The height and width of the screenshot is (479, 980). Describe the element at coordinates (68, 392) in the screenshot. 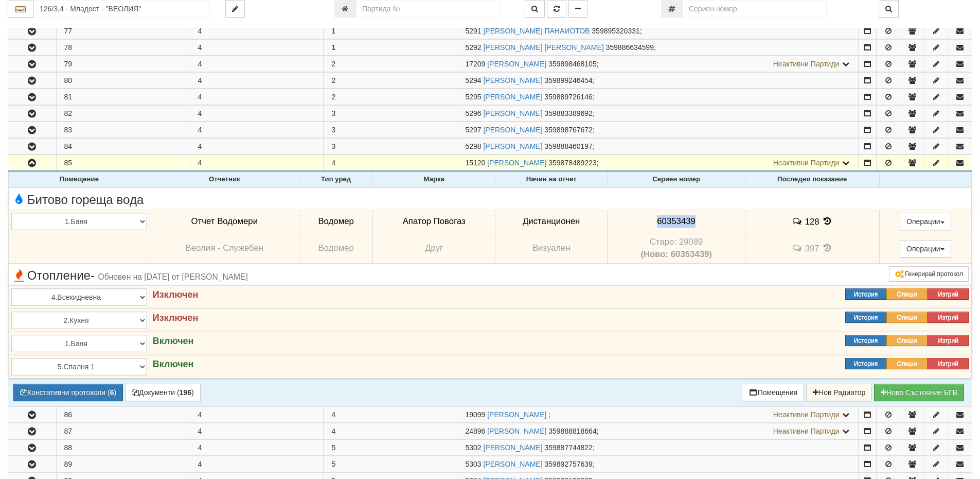

I see `button: Констативни протоколи (6)` at that location.